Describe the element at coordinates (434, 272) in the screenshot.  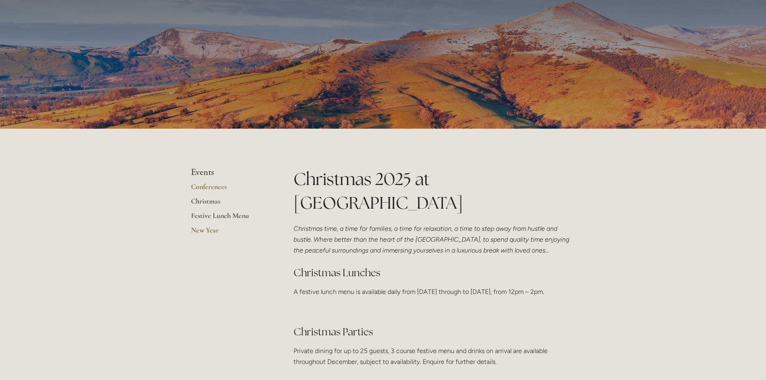
I see `h2: Christmas Lunches` at that location.